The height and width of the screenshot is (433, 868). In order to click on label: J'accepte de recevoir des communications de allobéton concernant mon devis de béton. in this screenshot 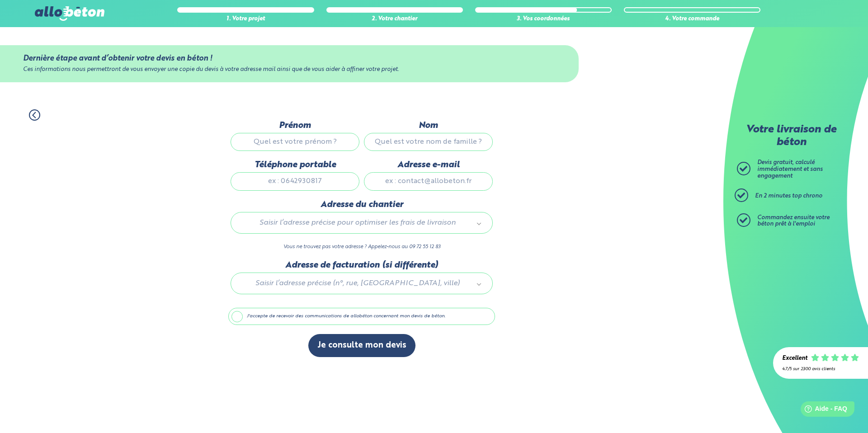, I will do `click(362, 317)`.